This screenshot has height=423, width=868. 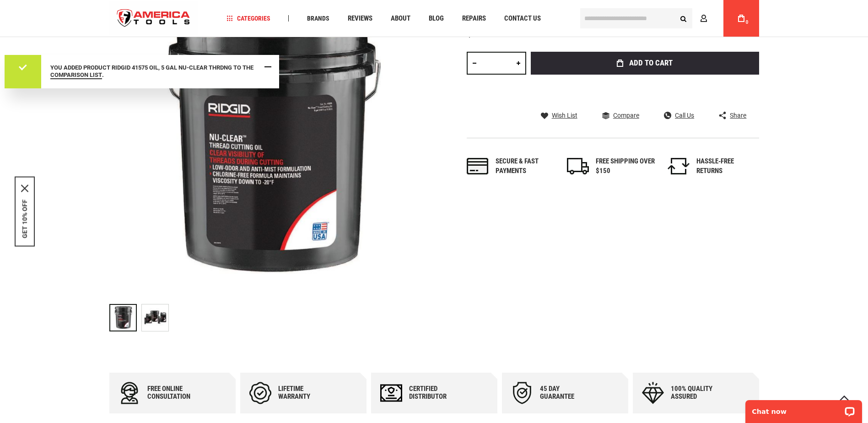 I want to click on button: Search, so click(x=684, y=18).